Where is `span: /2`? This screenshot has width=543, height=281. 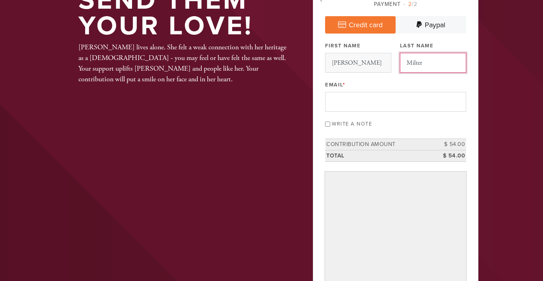 span: /2 is located at coordinates (410, 4).